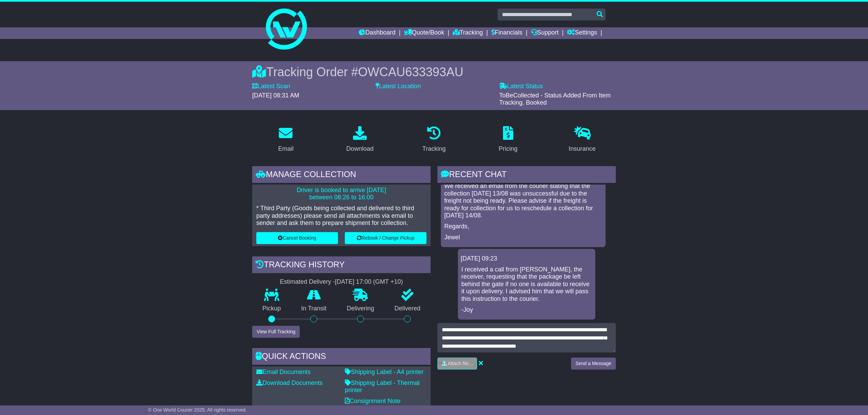  Describe the element at coordinates (508, 149) in the screenshot. I see `div: Pricing` at that location.